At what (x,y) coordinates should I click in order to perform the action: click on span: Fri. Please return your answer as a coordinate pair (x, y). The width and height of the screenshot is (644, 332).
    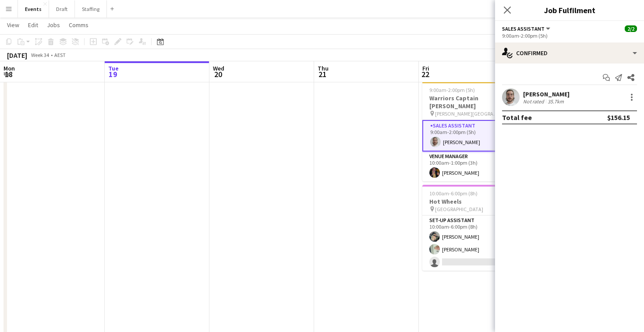
    Looking at the image, I should click on (426, 68).